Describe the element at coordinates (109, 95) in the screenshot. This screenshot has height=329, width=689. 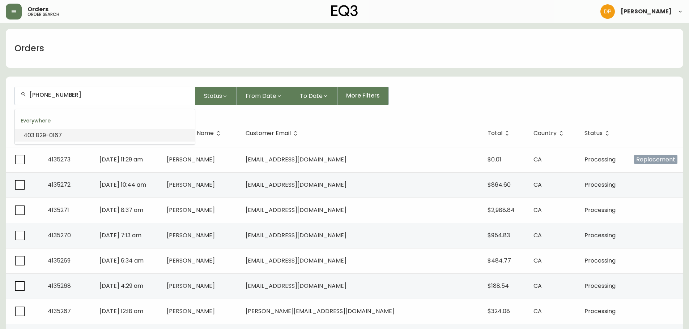
I see `input: Search` at that location.